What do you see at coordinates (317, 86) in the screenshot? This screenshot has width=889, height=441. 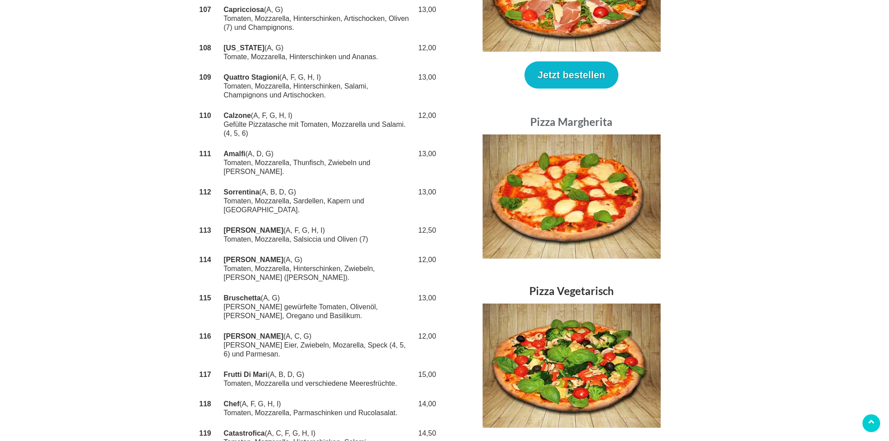 I see `td: (A, F, G, H, I) Tomaten, Mozzarella, Hinterschinken, Salami, Champignons und Artischocken.` at bounding box center [317, 86].